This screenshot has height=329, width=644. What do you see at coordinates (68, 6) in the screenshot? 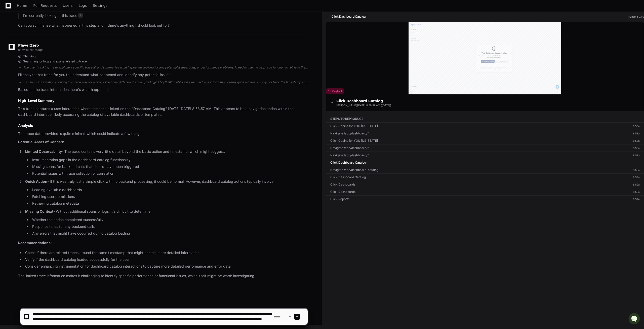
I see `span: Users` at bounding box center [68, 6].